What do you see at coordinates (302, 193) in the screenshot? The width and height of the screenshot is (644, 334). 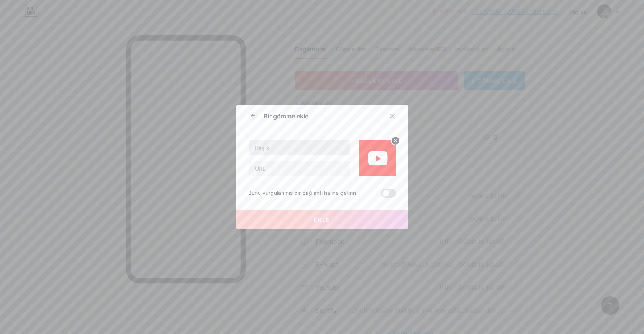 I see `div: Bunu vurgulanmış bir bağlantı haline getirin` at bounding box center [302, 193].